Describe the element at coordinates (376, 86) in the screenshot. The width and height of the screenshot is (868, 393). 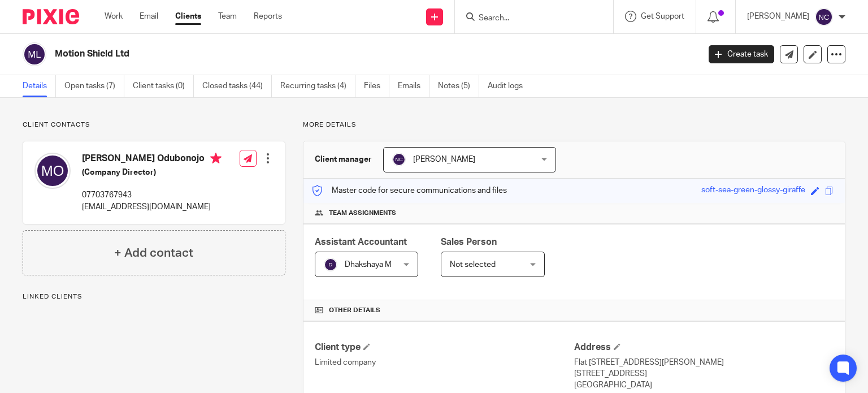
I see `a: Files` at that location.